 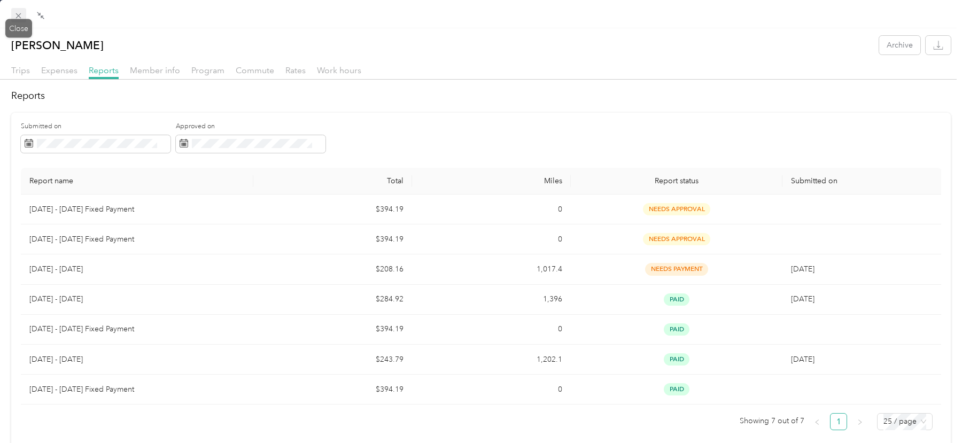 What do you see at coordinates (677, 181) in the screenshot?
I see `span: Report status` at bounding box center [677, 181].